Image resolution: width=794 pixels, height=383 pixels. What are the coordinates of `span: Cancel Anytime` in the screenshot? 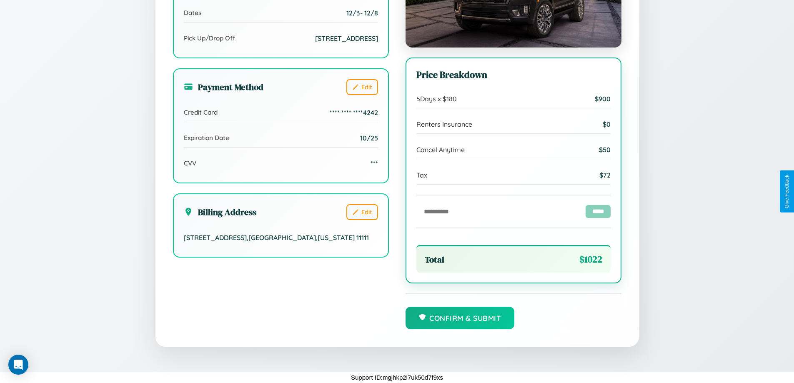 It's located at (440, 150).